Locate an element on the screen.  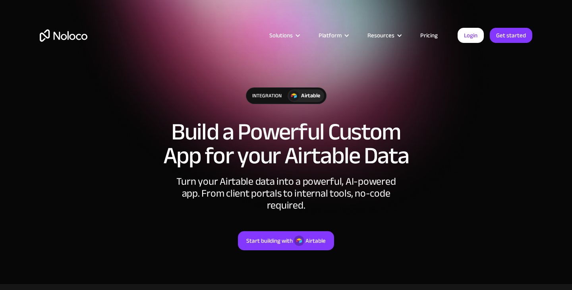
a: Start building withAirtable is located at coordinates (286, 241).